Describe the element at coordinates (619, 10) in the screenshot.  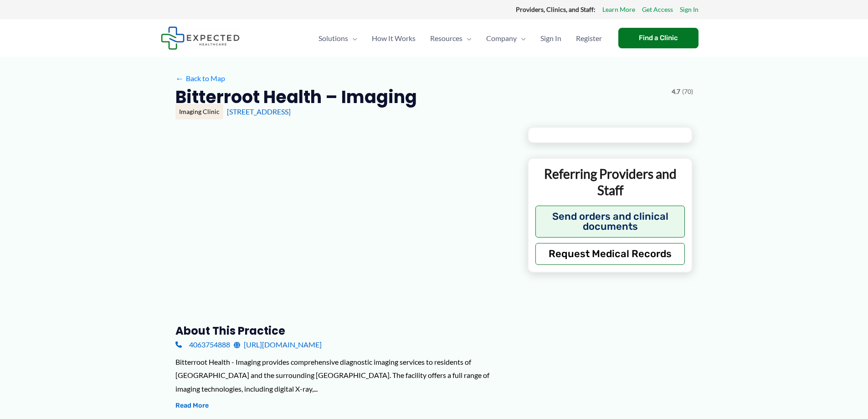
I see `a: Learn More` at that location.